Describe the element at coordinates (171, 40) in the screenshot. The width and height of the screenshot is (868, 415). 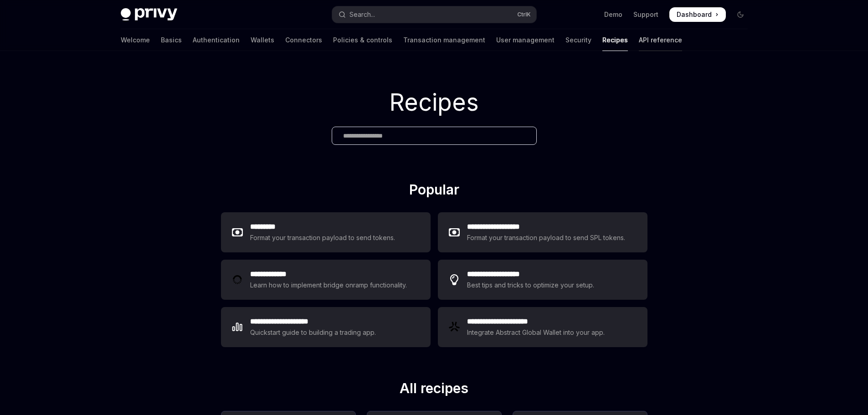
I see `a: Basics` at that location.